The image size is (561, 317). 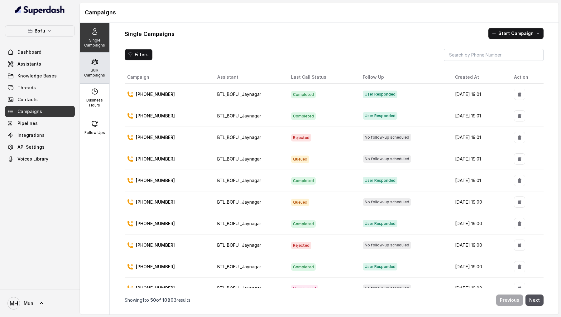 I want to click on button: Previous, so click(x=510, y=300).